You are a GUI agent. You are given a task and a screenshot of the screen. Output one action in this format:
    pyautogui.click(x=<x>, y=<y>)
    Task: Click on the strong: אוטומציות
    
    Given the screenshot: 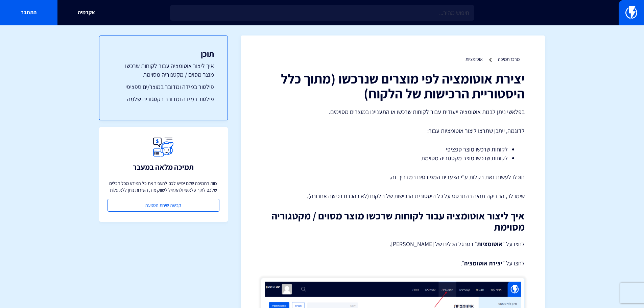 What is the action you would take?
    pyautogui.click(x=490, y=244)
    